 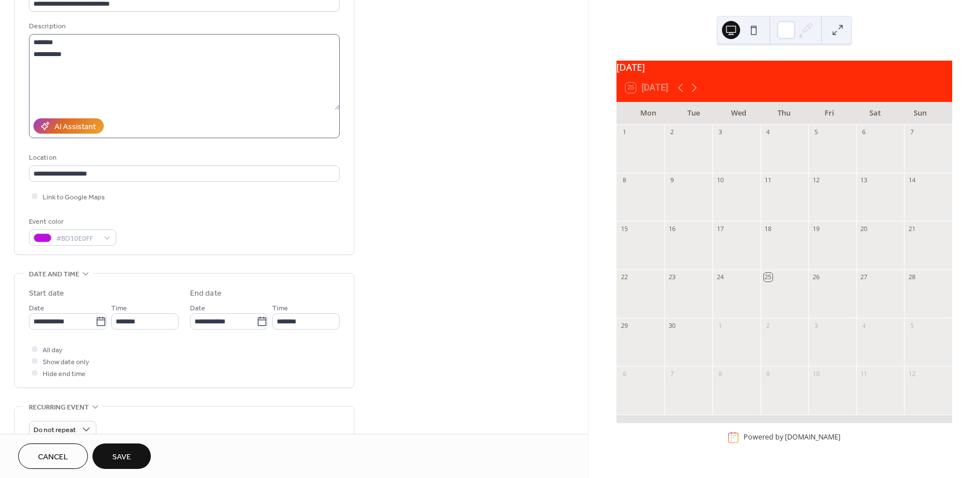 What do you see at coordinates (864, 228) in the screenshot?
I see `div: 20` at bounding box center [864, 228].